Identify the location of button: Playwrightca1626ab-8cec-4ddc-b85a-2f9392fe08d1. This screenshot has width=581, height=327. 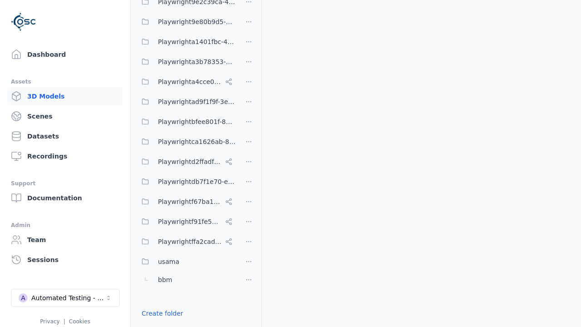
(186, 142).